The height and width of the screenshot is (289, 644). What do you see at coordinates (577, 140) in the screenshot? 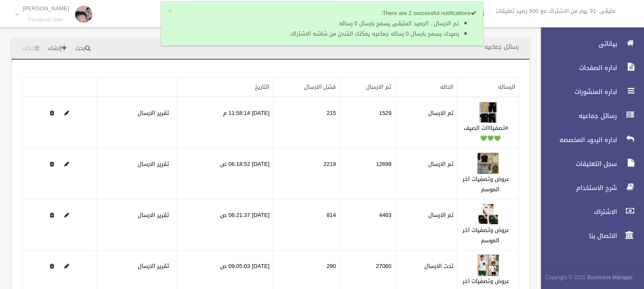
I see `span: اداره الردود المخصصه` at bounding box center [577, 140].